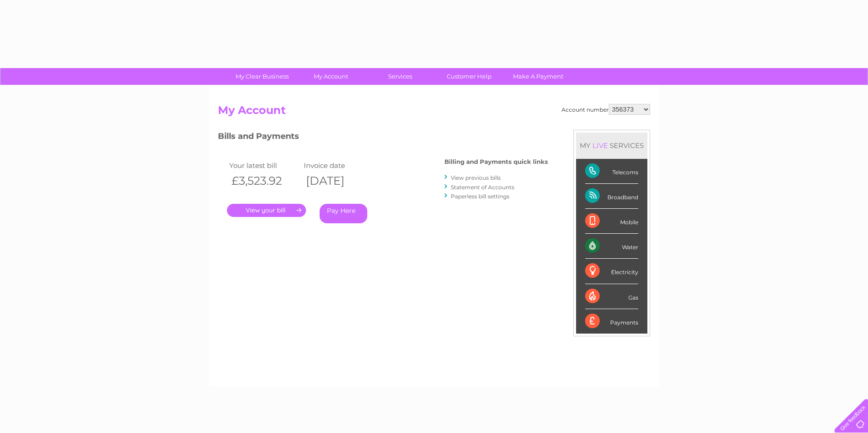  I want to click on div: Payments, so click(612, 321).